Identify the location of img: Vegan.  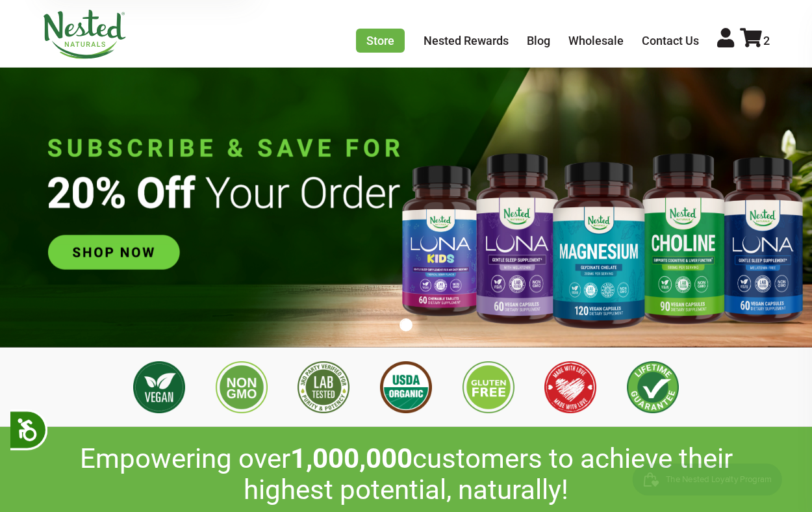
(159, 387).